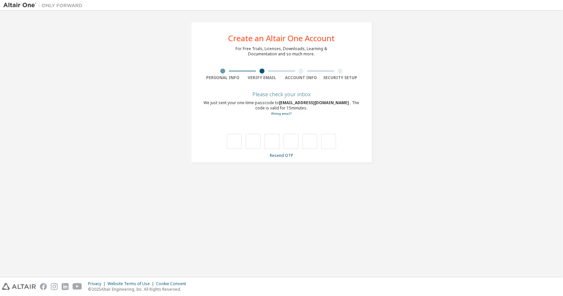  I want to click on img: instagram.svg, so click(54, 287).